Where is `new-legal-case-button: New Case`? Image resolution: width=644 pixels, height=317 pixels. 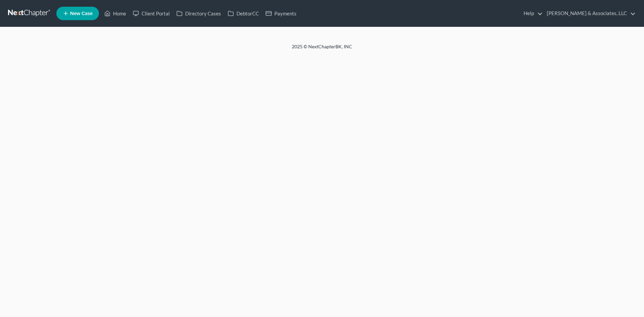 new-legal-case-button: New Case is located at coordinates (77, 14).